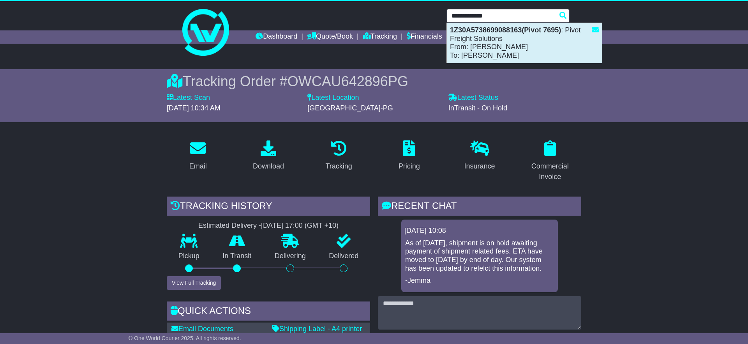 This screenshot has width=748, height=344. Describe the element at coordinates (185, 338) in the screenshot. I see `span: © One World Courier 2025. All rights reserved.` at that location.